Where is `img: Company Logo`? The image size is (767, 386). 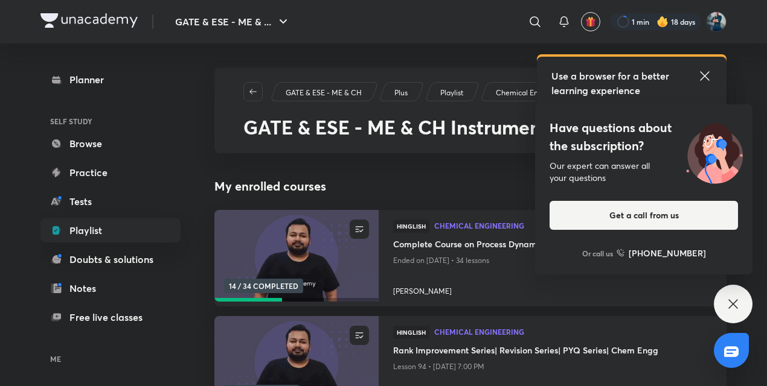 img: Company Logo is located at coordinates (89, 21).